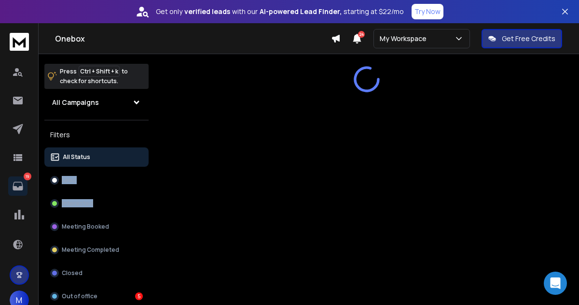 This screenshot has height=305, width=579. Describe the element at coordinates (97, 180) in the screenshot. I see `button: Lead` at that location.